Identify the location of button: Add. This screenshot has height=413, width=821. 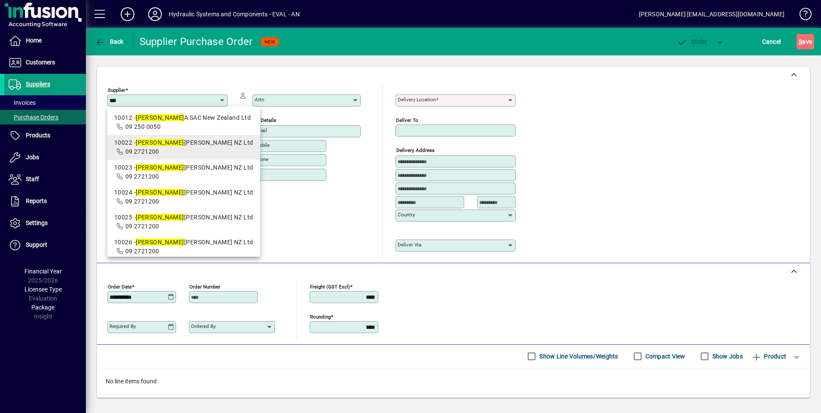
(127, 14).